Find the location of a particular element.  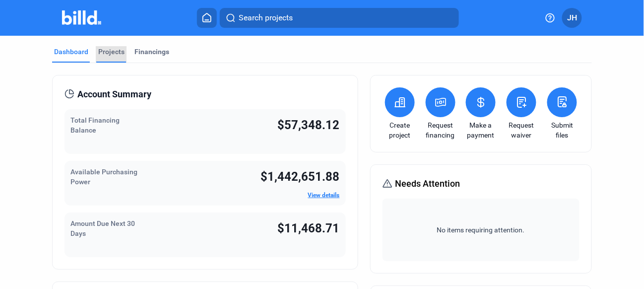

span: Needs Attention is located at coordinates (428, 184).